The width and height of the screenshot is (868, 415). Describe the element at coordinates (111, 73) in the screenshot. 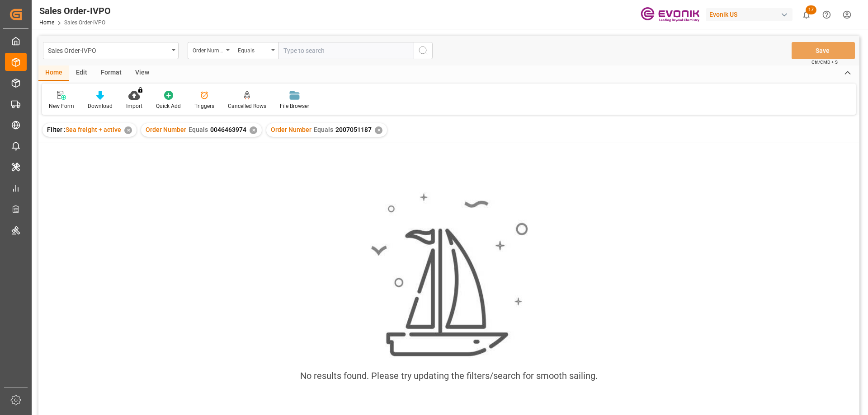

I see `div: Format` at that location.